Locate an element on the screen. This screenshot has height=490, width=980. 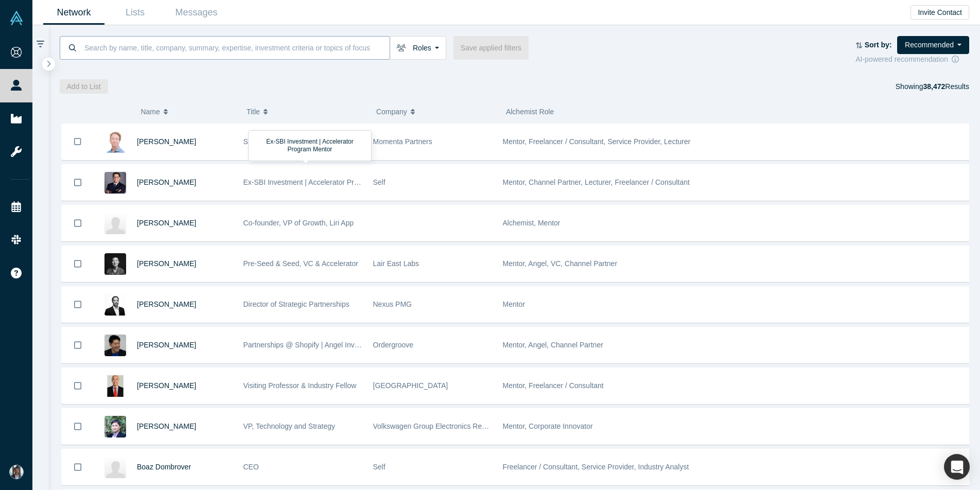
img: Bill O'Such's Profile Image is located at coordinates (115, 142).